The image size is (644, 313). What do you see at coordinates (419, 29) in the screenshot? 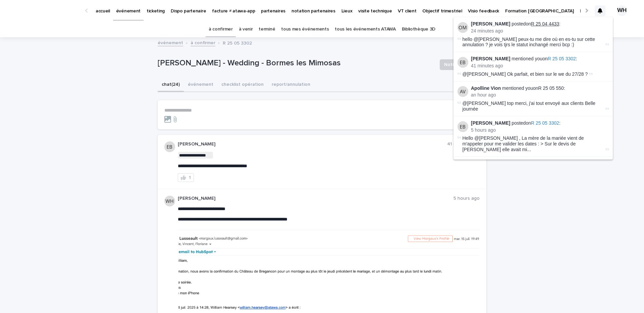
I see `a: Bibliothèque 3D` at bounding box center [419, 29].